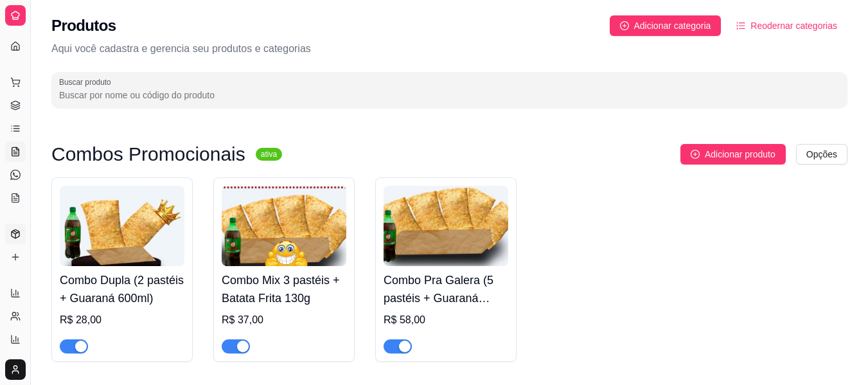 The height and width of the screenshot is (385, 868). What do you see at coordinates (84, 25) in the screenshot?
I see `h2: Produtos` at bounding box center [84, 25].